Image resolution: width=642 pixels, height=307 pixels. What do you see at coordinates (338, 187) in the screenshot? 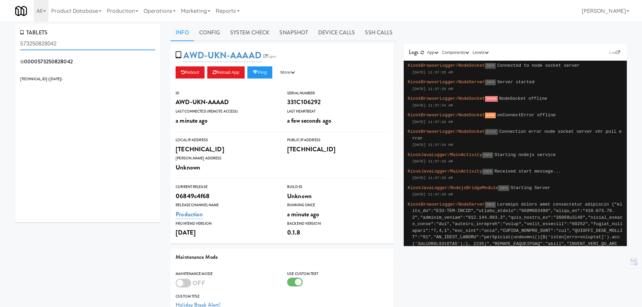
I see `div: Build Id` at bounding box center [338, 187].